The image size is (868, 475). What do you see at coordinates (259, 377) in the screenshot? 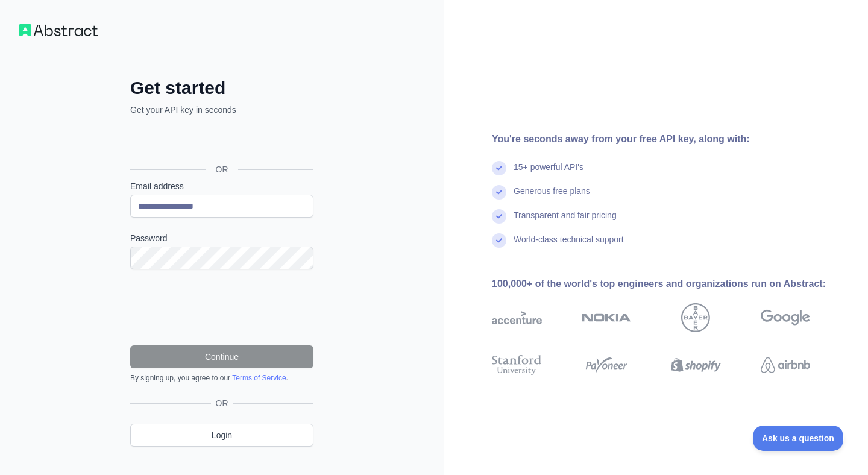
I see `a: Terms of Service` at bounding box center [259, 377].